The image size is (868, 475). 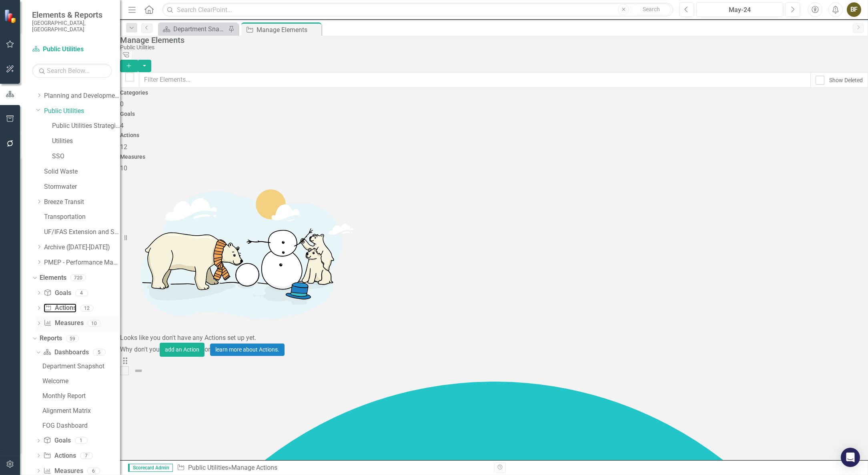 What do you see at coordinates (138, 371) in the screenshot?
I see `img: Not Defined` at bounding box center [138, 371].